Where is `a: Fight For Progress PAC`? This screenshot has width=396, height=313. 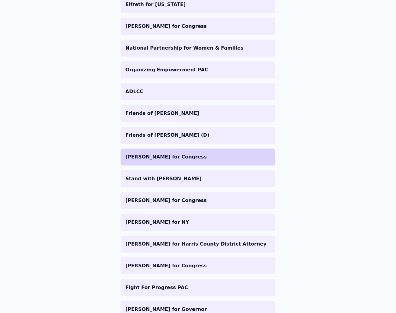
a: Fight For Progress PAC is located at coordinates (198, 287).